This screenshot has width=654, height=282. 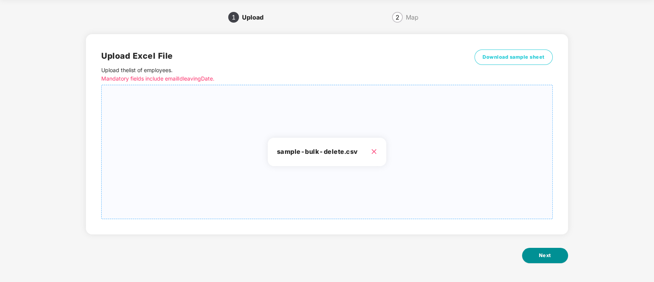 What do you see at coordinates (280, 56) in the screenshot?
I see `h2: Upload Excel File` at bounding box center [280, 56].